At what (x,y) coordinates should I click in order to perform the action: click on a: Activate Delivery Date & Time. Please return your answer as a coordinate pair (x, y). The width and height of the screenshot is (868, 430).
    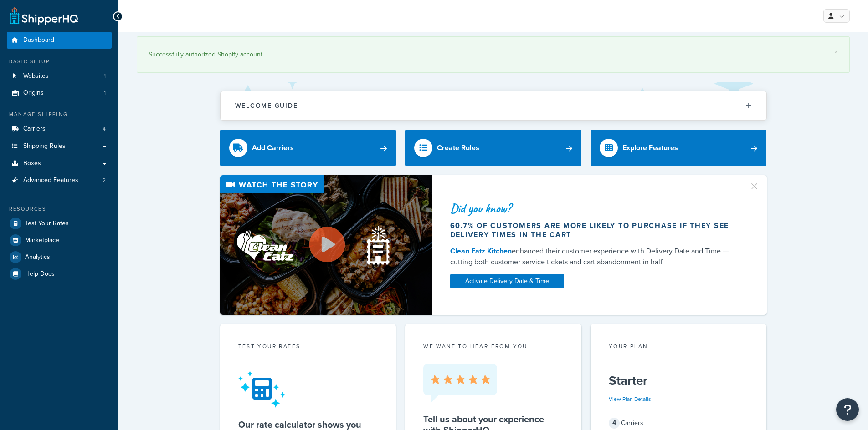
    Looking at the image, I should click on (507, 281).